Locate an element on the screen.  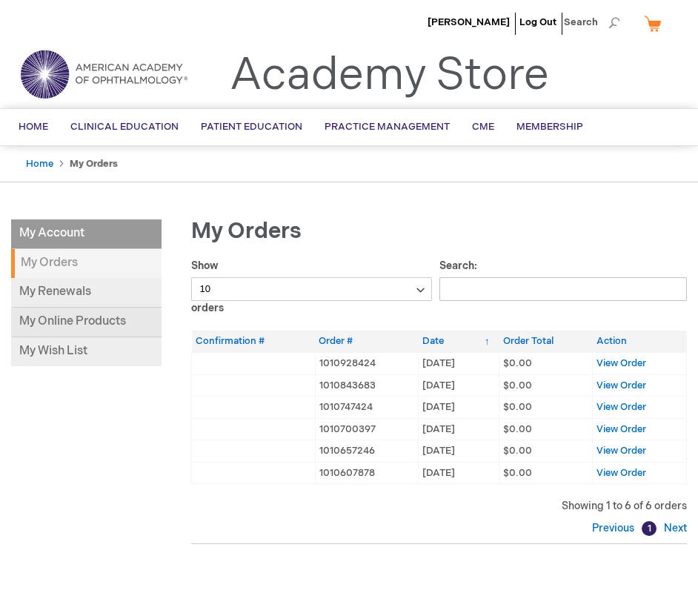
label: Search: is located at coordinates (563, 277).